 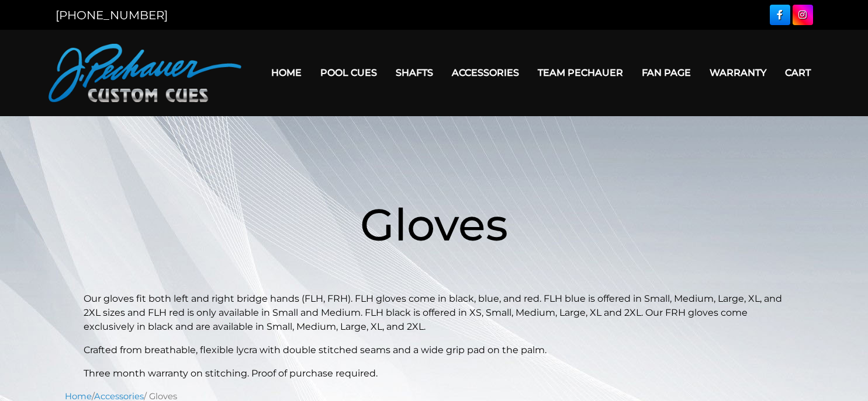 I want to click on a: Shafts, so click(x=414, y=72).